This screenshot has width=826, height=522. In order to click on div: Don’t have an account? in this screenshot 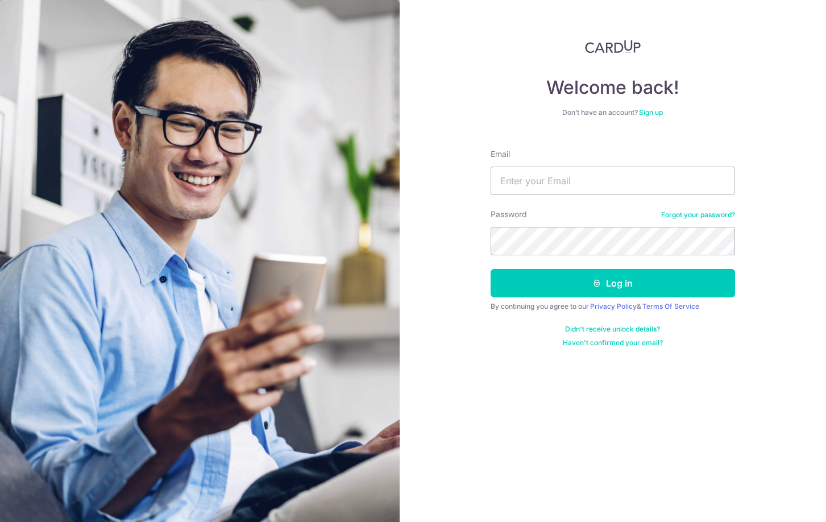, I will do `click(613, 113)`.